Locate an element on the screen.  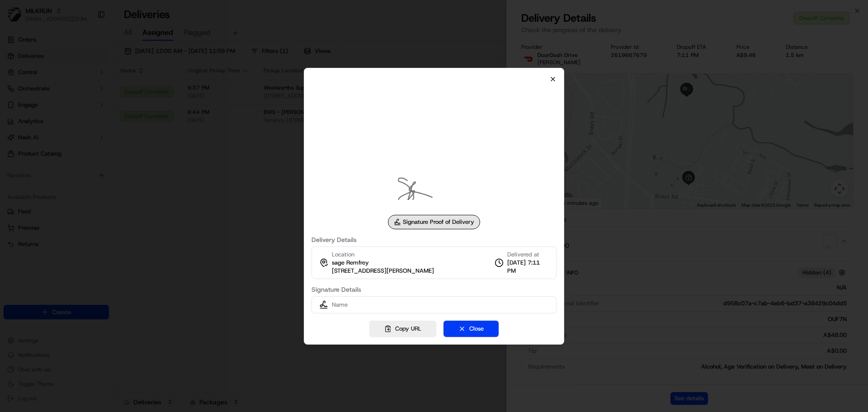
span: Delivered at is located at coordinates (528, 255).